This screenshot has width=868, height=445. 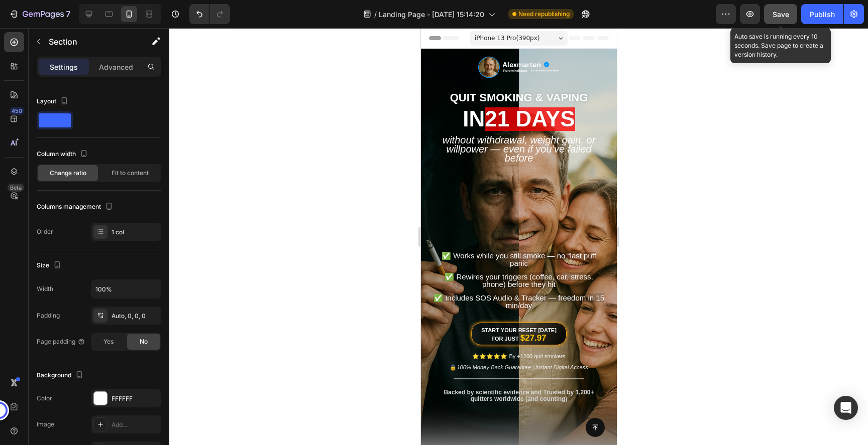 What do you see at coordinates (780, 14) in the screenshot?
I see `button: Save` at bounding box center [780, 14].